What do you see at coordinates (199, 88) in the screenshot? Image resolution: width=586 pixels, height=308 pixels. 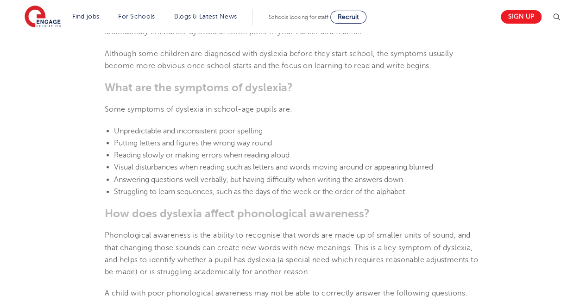 I see `b: What are the symptoms of dyslexia?` at bounding box center [199, 88].